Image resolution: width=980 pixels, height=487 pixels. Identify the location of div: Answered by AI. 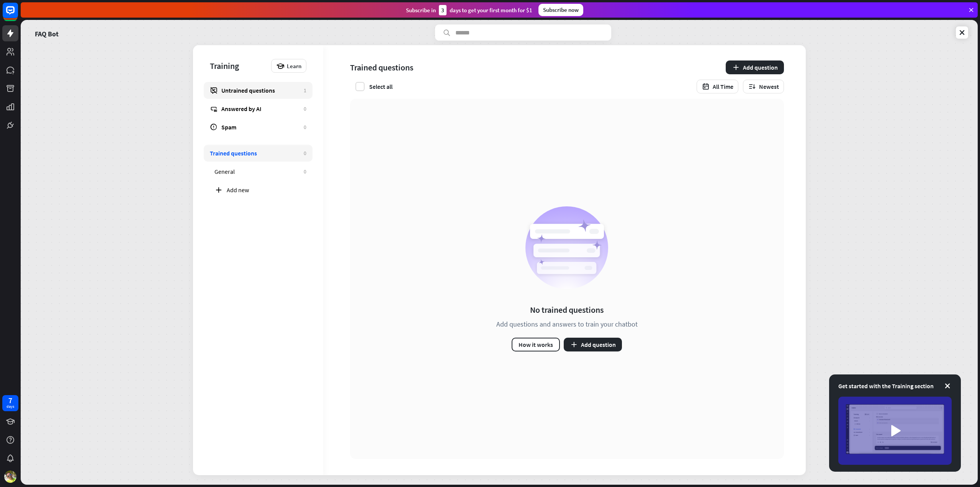
(260, 109).